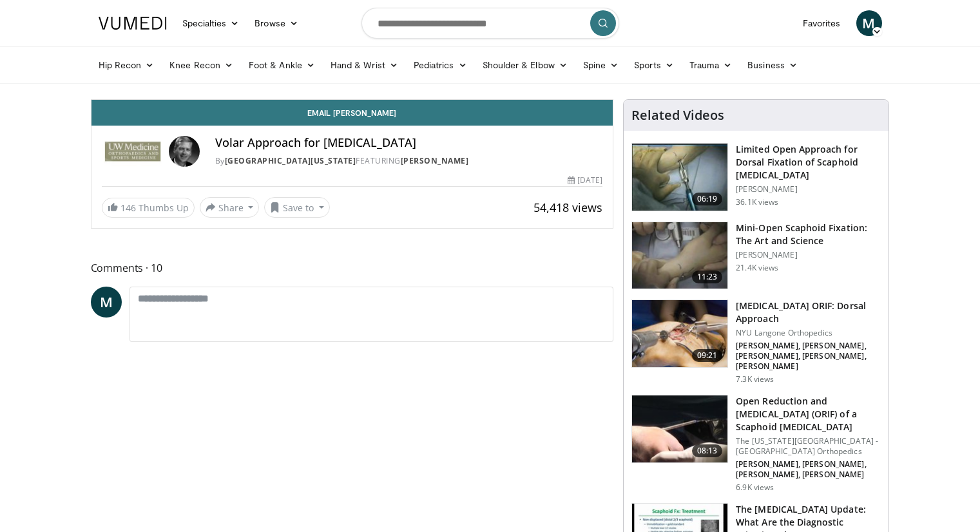 The height and width of the screenshot is (532, 980). What do you see at coordinates (808, 234) in the screenshot?
I see `h3: Mini-Open Scaphoid Fixation: The Art and Science` at bounding box center [808, 234].